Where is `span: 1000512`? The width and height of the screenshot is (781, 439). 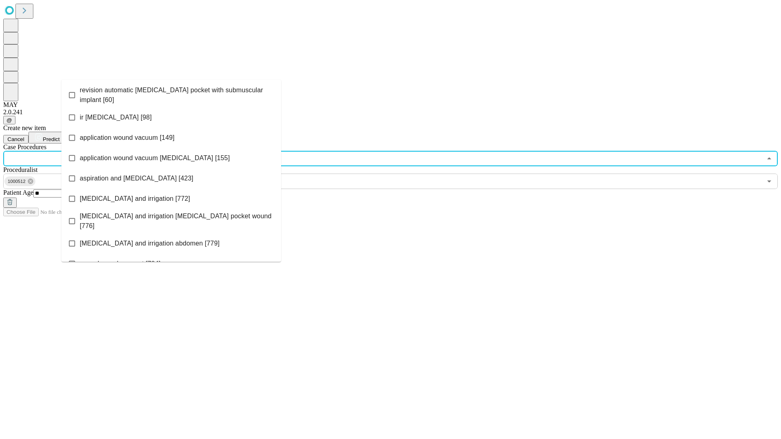 span: 1000512 is located at coordinates (17, 181).